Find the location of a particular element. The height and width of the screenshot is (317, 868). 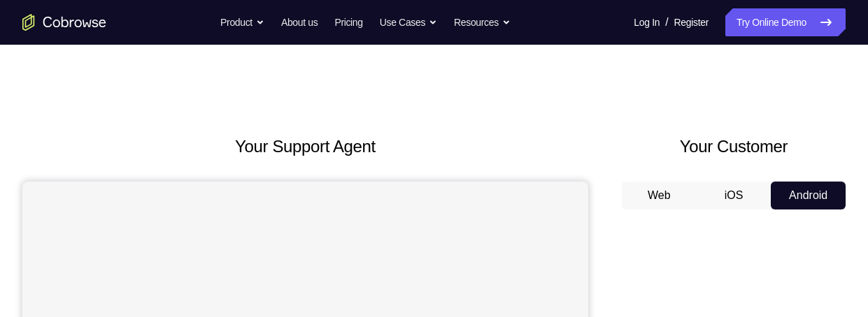

a: Register is located at coordinates (691, 22).